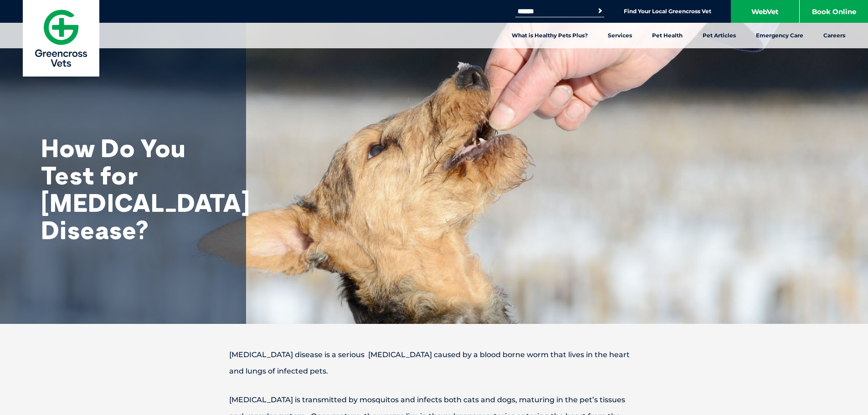 The height and width of the screenshot is (415, 868). Describe the element at coordinates (719, 35) in the screenshot. I see `a: Pet Articles` at that location.